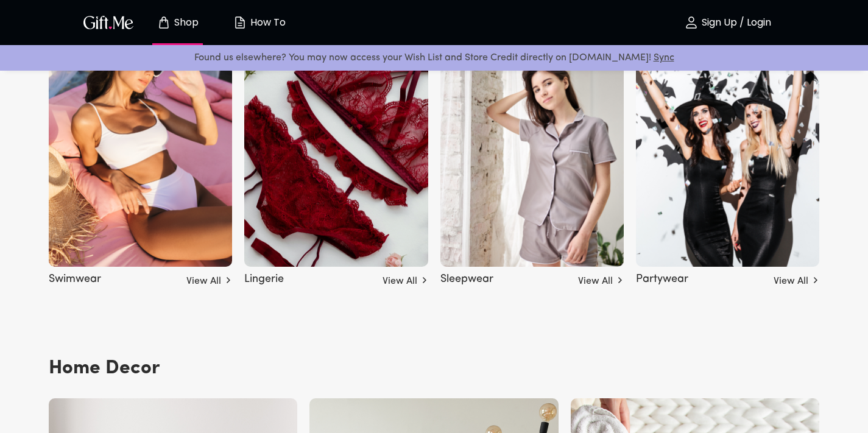  I want to click on h3: Home Decor, so click(104, 369).